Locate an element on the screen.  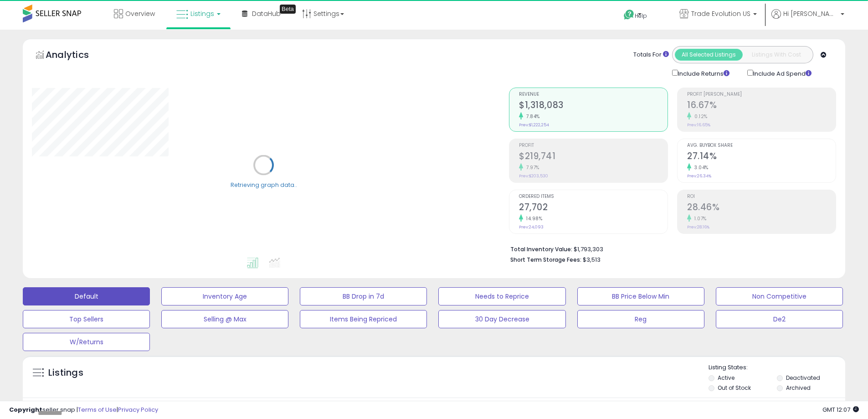
small: Prev: $1,222,254 is located at coordinates (534, 125).